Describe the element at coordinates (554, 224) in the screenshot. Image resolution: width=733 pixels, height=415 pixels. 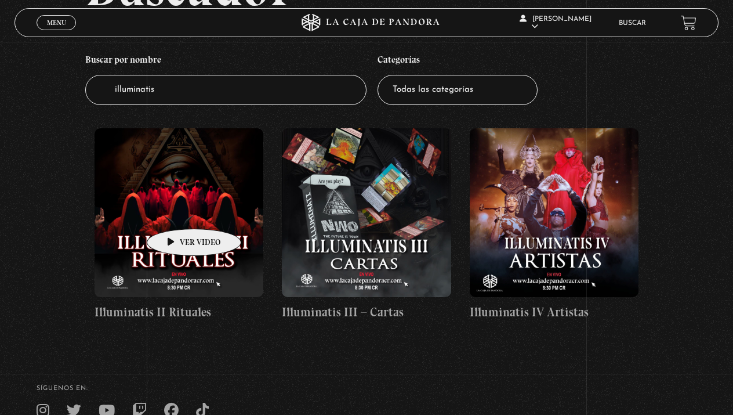
I see `a: Illuminatis IV Artistas` at that location.